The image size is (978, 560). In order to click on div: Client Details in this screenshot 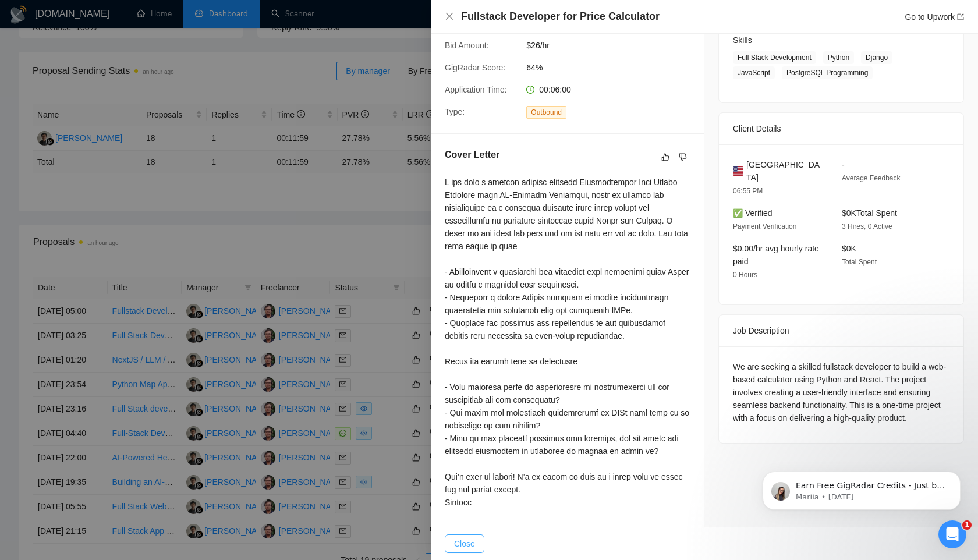, I will do `click(841, 129)`.